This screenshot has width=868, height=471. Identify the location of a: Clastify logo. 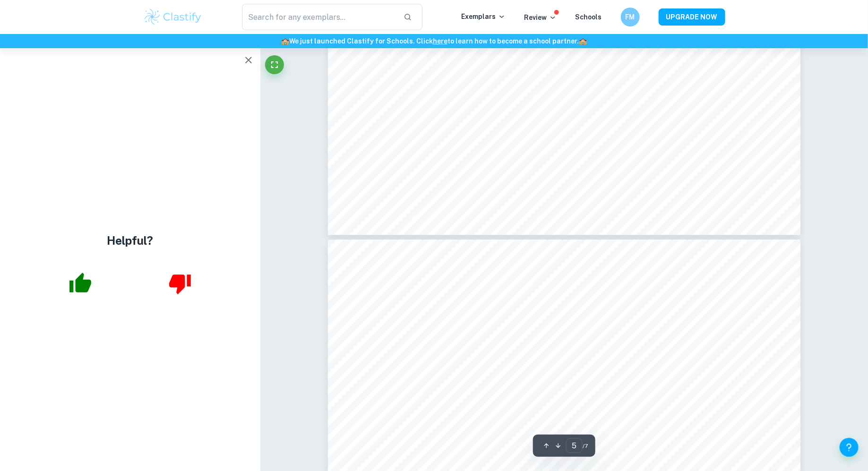
(173, 17).